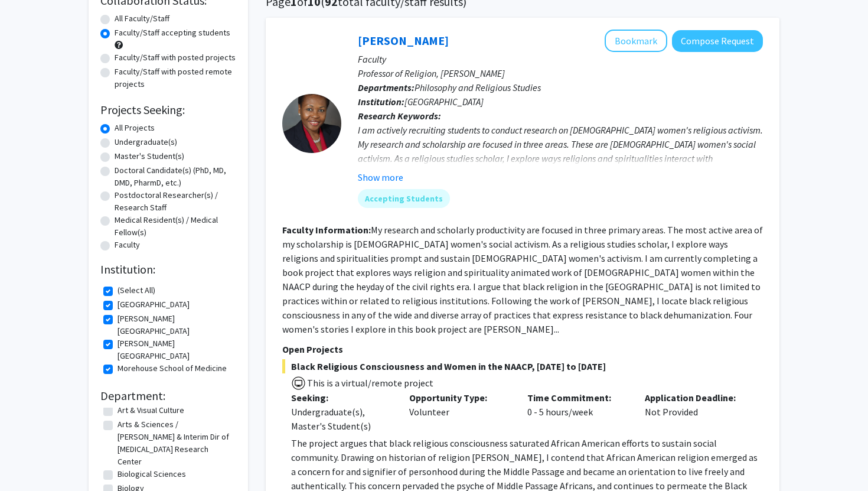 The height and width of the screenshot is (491, 868). What do you see at coordinates (142, 19) in the screenshot?
I see `label: All Faculty/Staff` at bounding box center [142, 19].